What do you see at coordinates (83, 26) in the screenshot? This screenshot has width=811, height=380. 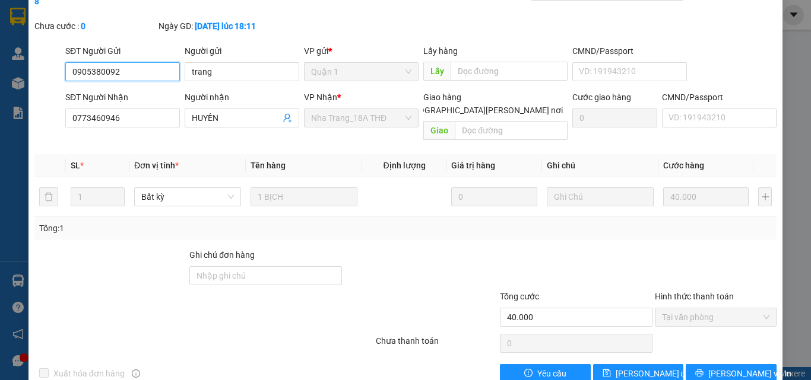 I see `b: 0` at bounding box center [83, 26].